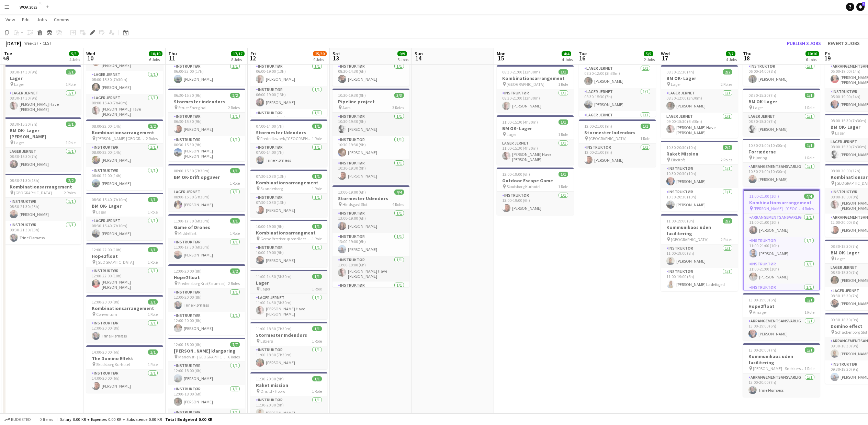 This screenshot has width=868, height=425. What do you see at coordinates (678, 159) in the screenshot?
I see `span: Elbeltoft` at bounding box center [678, 159].